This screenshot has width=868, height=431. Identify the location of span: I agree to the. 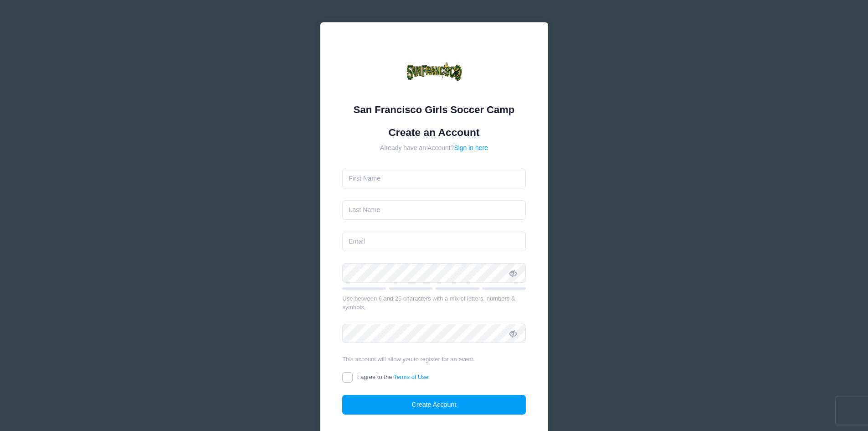
(393, 377).